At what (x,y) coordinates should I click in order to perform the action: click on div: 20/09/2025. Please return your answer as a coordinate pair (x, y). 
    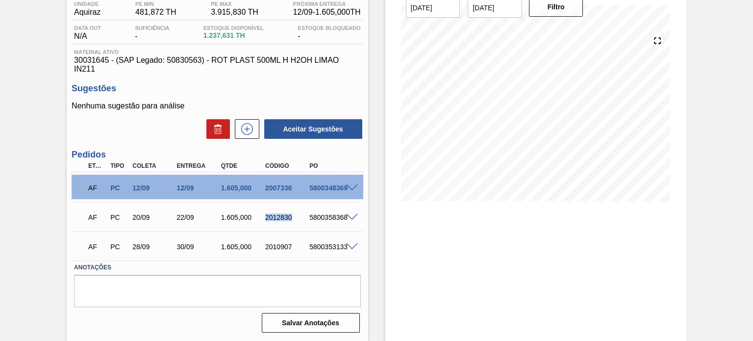
    Looking at the image, I should click on (154, 217).